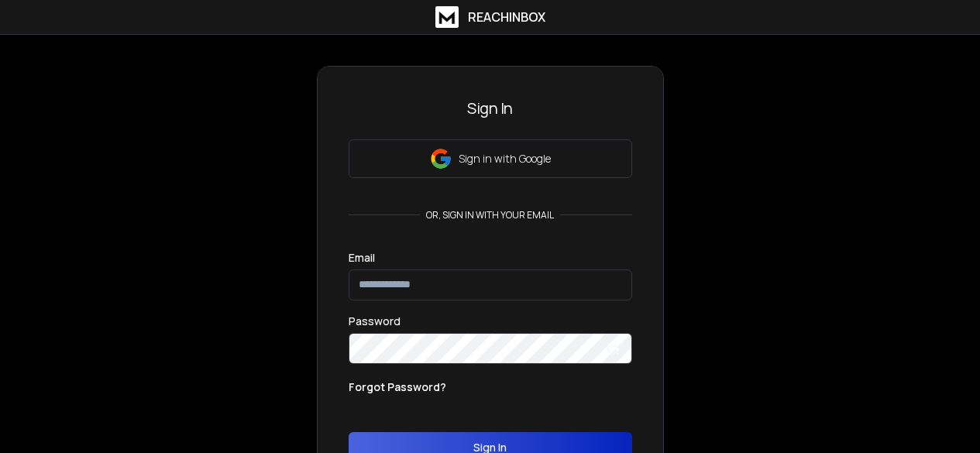  I want to click on h1: ReachInbox, so click(506, 17).